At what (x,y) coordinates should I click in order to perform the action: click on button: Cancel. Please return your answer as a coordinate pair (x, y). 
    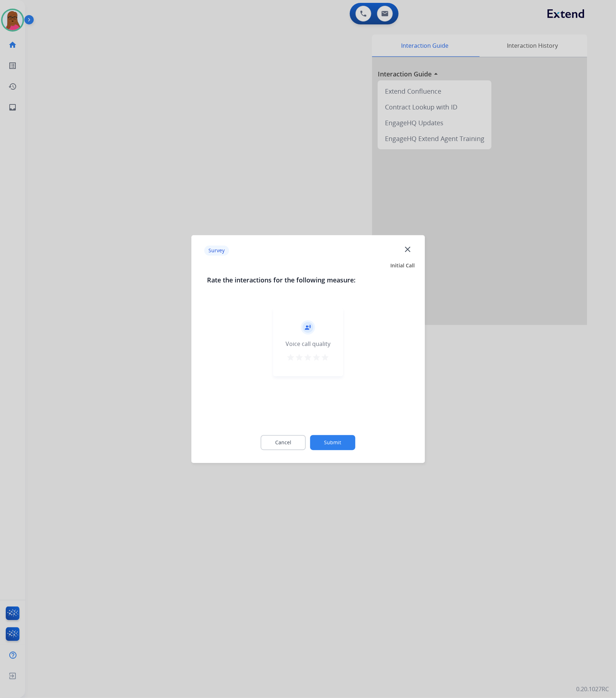
    Looking at the image, I should click on (284, 442).